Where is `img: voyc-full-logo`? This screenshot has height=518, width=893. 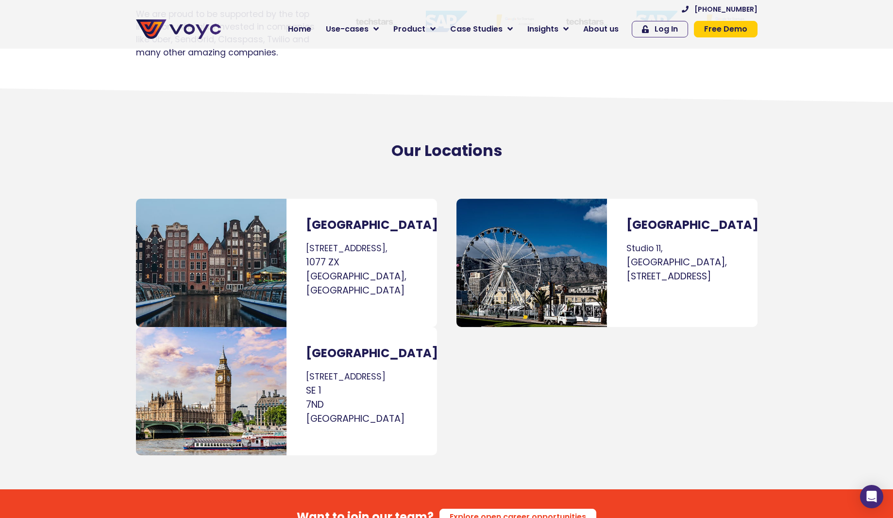
img: voyc-full-logo is located at coordinates (178, 29).